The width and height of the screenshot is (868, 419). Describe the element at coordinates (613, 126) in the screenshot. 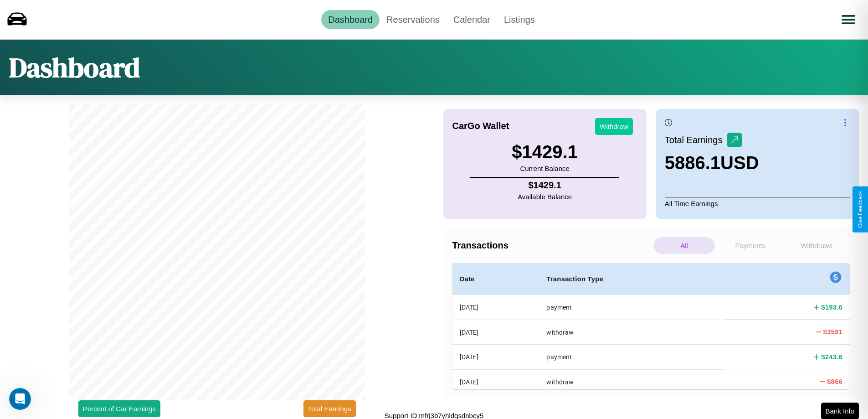

I see `button: Withdraw` at that location.